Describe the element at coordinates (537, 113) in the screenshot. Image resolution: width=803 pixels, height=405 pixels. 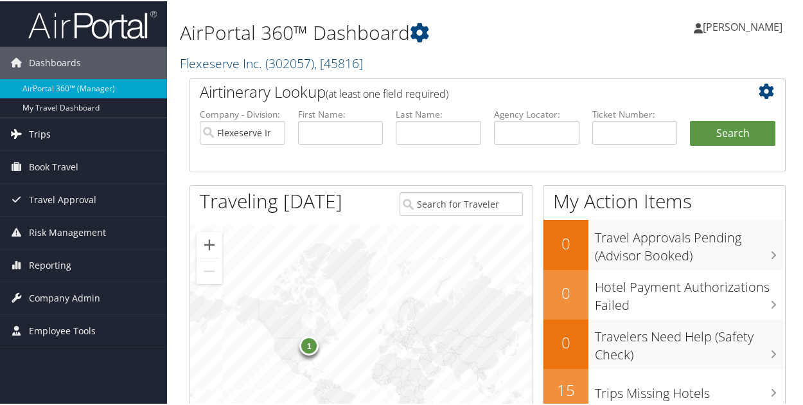
I see `label: Agency Locator:` at that location.